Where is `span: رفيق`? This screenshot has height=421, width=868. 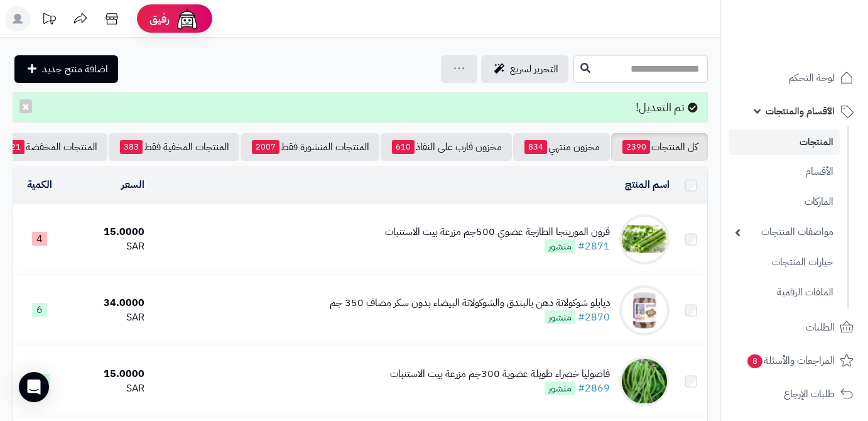
span: رفيق is located at coordinates (159, 19).